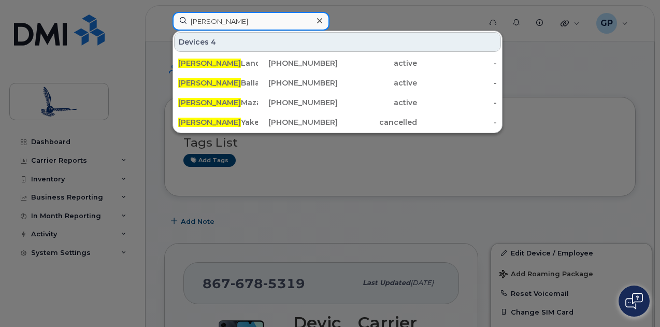  What do you see at coordinates (378, 122) in the screenshot?
I see `div: cancelled` at bounding box center [378, 122].